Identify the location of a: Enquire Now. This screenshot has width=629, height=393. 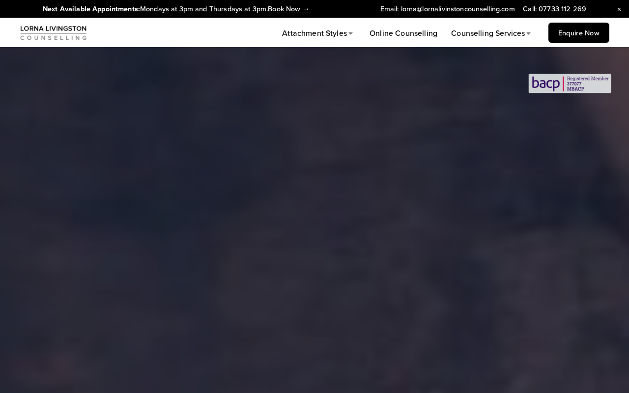
(579, 32).